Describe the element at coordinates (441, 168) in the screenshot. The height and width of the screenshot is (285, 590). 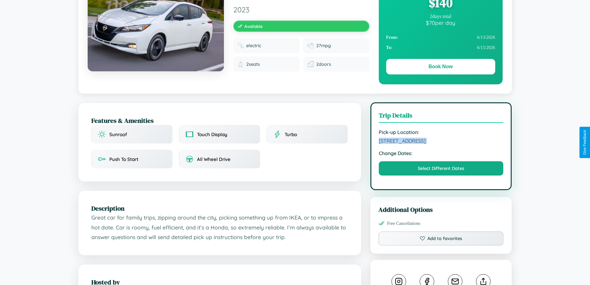
I see `button: Select Different Dates` at that location.